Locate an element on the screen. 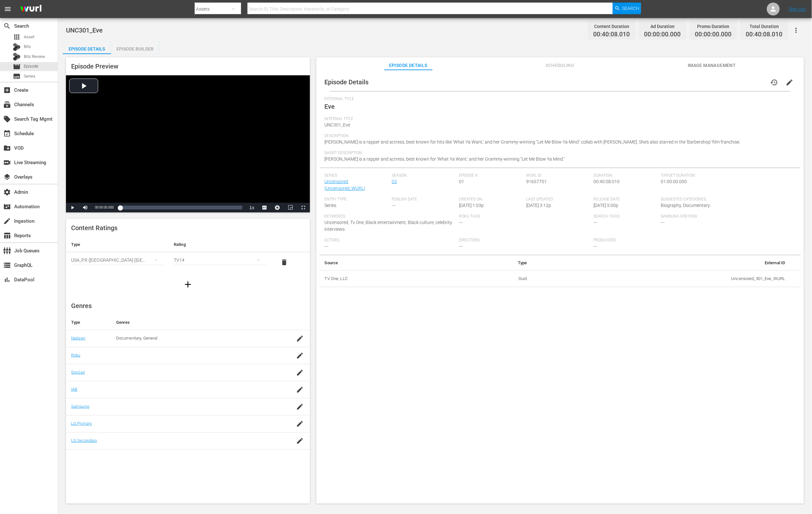 Image resolution: width=812 pixels, height=514 pixels. a: Sign Out is located at coordinates (797, 9).